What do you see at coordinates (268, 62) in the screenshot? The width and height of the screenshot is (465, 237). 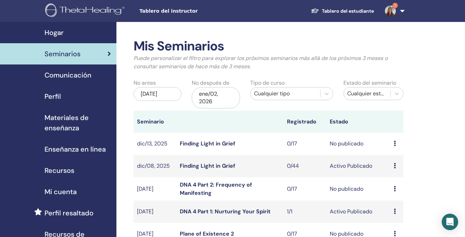 I see `p: Puede personalizar el filtro para explorar los próximos seminarios más allá de los próximos 3 mes...` at bounding box center [268, 62].